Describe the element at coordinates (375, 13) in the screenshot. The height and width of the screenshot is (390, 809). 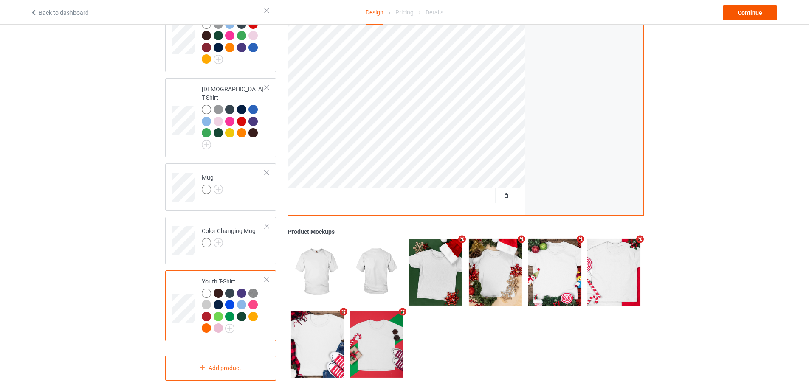
I see `div: Design` at that location.